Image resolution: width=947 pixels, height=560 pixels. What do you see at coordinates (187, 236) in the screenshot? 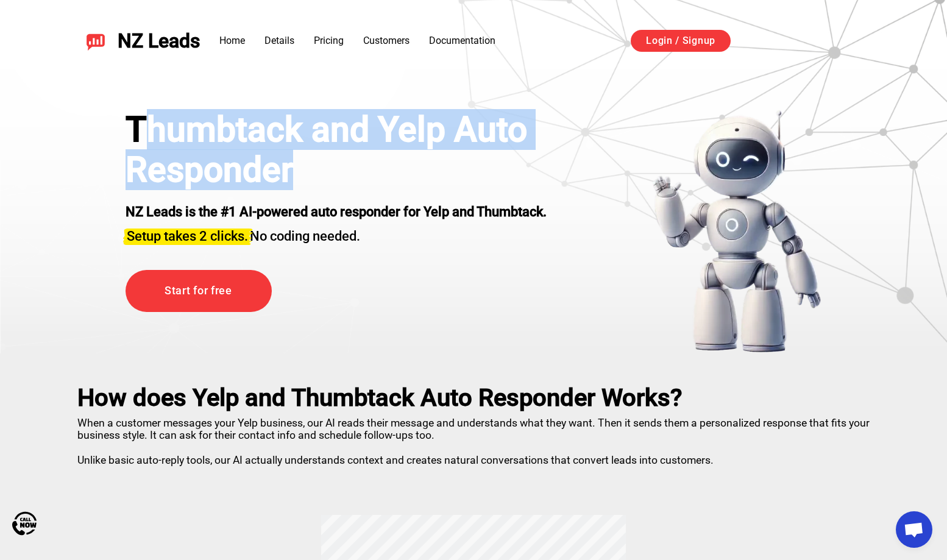
I see `span: Setup takes 2 clicks.` at bounding box center [187, 236].